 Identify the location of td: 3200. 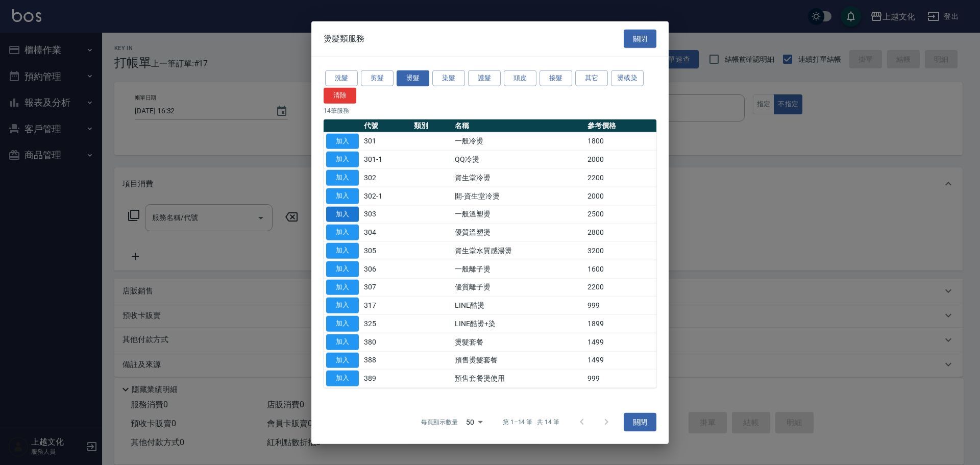
(621, 251).